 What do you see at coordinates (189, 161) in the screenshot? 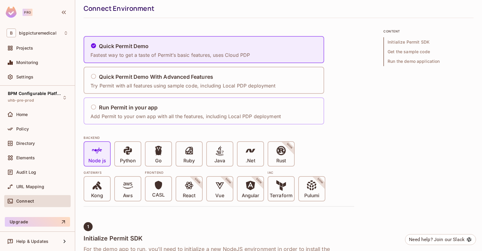
I see `p: Ruby` at bounding box center [189, 161].